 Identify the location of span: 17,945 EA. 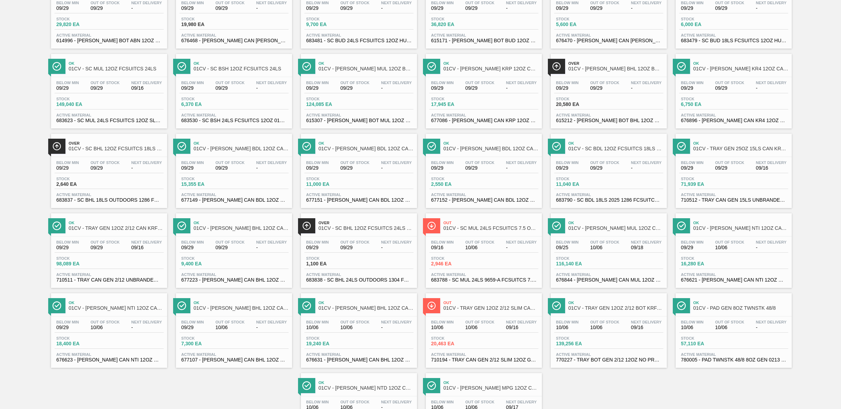
(456, 104).